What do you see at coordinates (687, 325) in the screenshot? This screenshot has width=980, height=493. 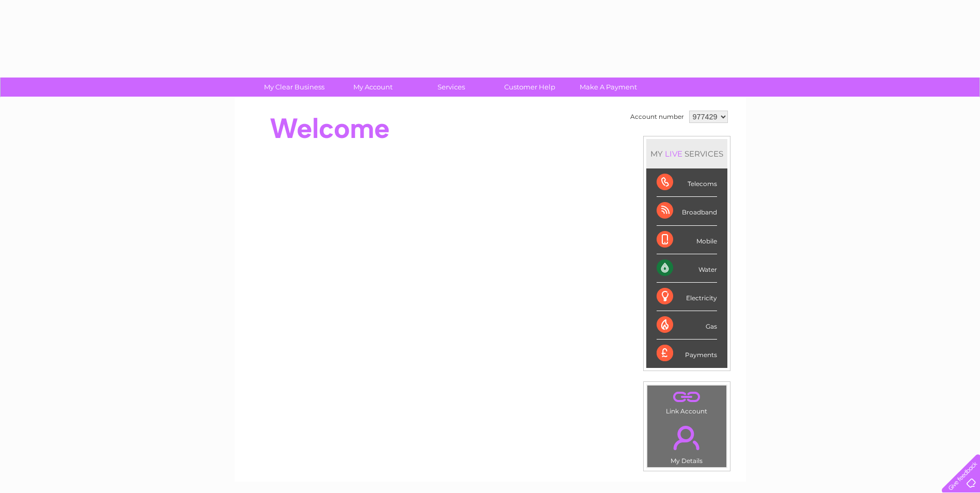 I see `div: Gas` at bounding box center [687, 325].